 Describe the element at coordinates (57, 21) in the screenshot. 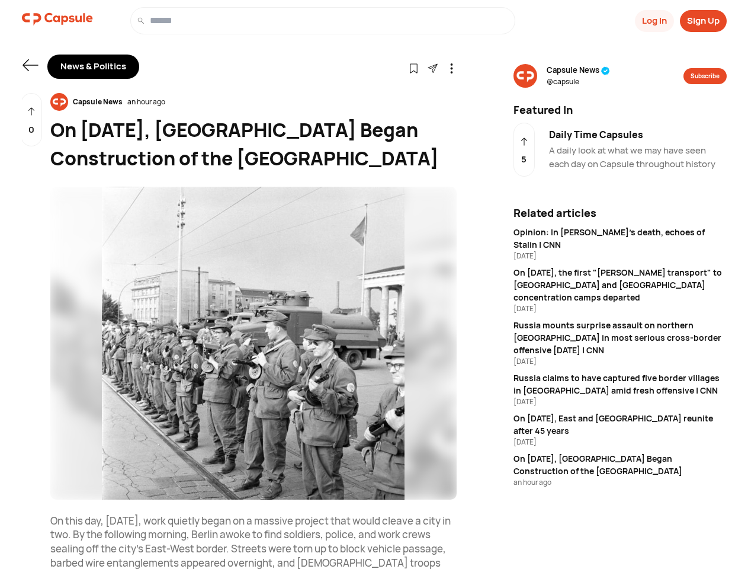

I see `a: logo` at that location.